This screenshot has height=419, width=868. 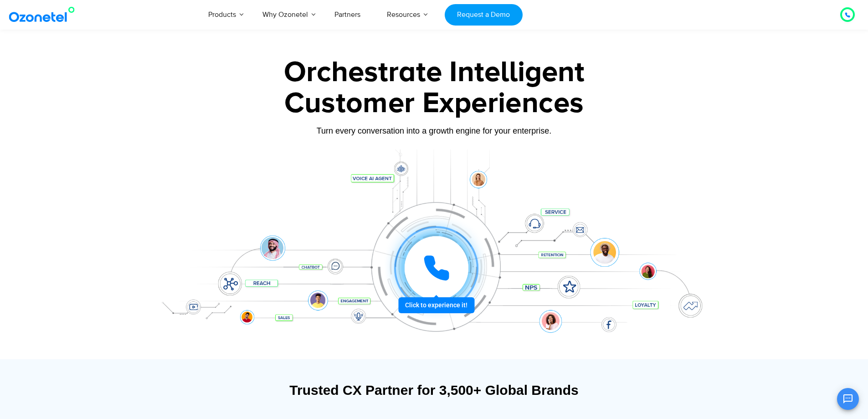 I want to click on div: Turn every conversation into a growth engine for your enterprise., so click(x=434, y=131).